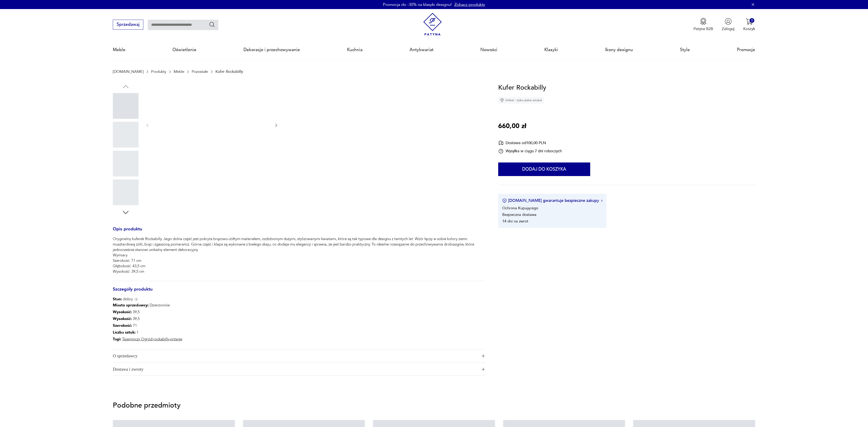  What do you see at coordinates (602, 201) in the screenshot?
I see `img: Ikona strzałki w prawo` at bounding box center [602, 201].